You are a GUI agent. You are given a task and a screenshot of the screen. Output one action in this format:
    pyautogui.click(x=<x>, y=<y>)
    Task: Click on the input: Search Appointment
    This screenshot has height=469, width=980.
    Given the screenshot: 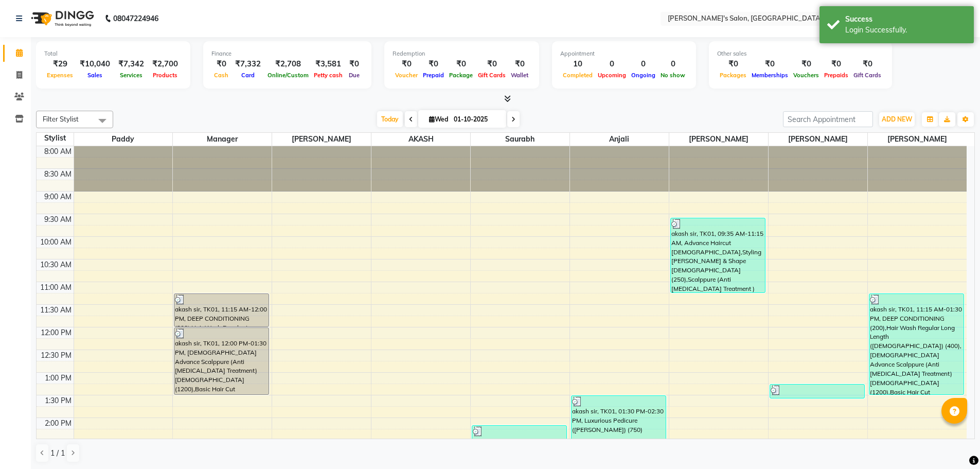 What is the action you would take?
    pyautogui.click(x=828, y=119)
    